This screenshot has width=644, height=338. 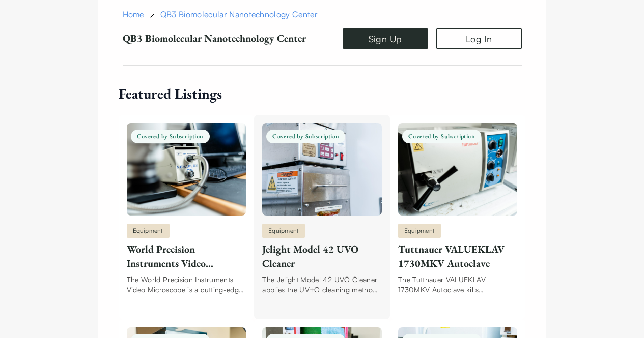 I want to click on div: Tuttnauer VALUEKLAV 1730MKV Autoclave, so click(x=458, y=256).